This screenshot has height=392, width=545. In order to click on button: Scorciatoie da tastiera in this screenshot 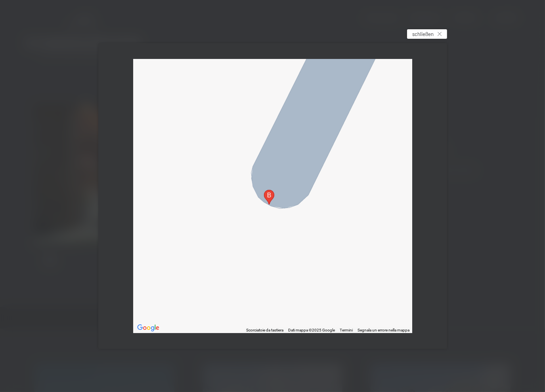, I will do `click(265, 330)`.